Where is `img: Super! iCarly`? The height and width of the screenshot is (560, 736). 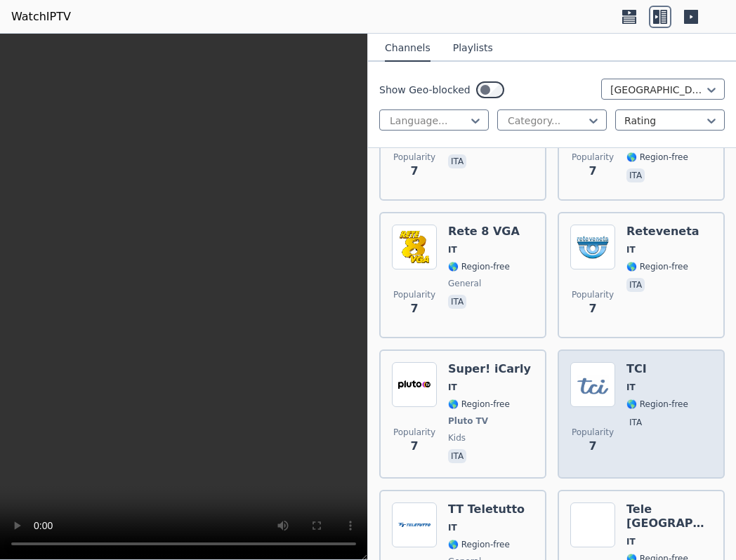 img: Super! iCarly is located at coordinates (414, 385).